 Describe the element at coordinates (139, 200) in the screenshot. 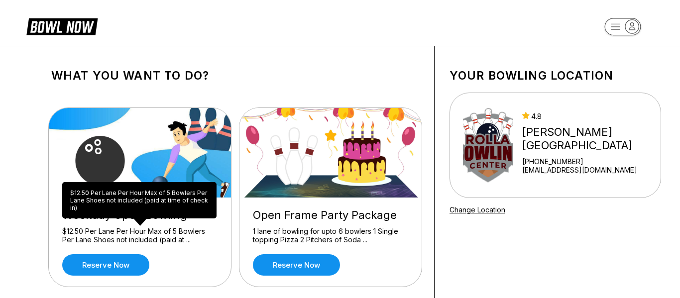

I see `div: $12.50 Per Lane Per Hour Max of 5 Bowlers Per Lane Shoes not included (paid at time of check in)` at that location.